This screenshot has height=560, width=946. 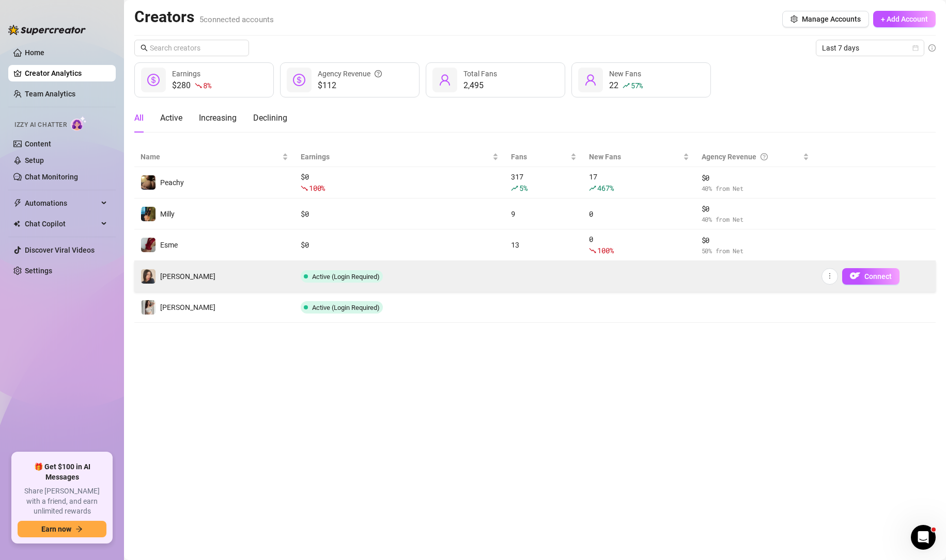 I want to click on span: thunderbolt, so click(x=17, y=203).